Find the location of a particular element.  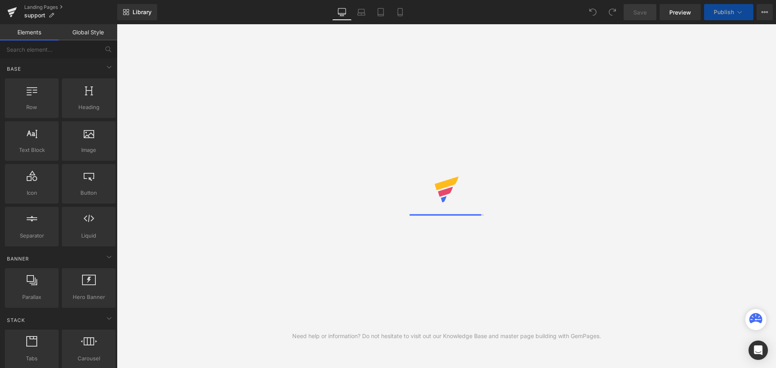

span: Banner is located at coordinates (18, 259).